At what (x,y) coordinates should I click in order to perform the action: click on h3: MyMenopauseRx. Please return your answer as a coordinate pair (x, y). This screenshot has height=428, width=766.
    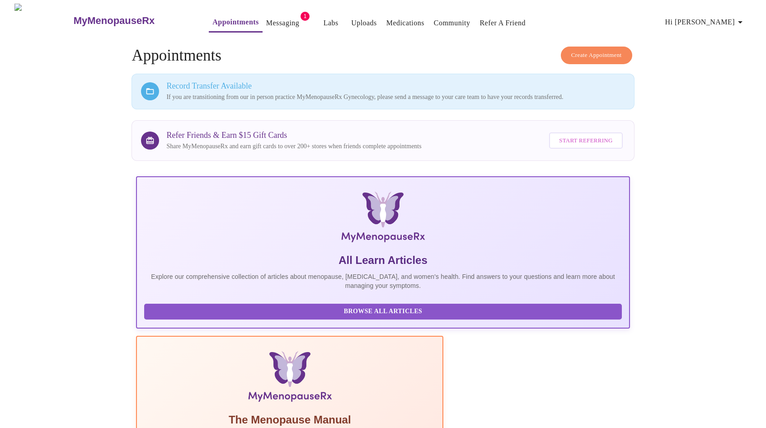
    Looking at the image, I should click on (114, 21).